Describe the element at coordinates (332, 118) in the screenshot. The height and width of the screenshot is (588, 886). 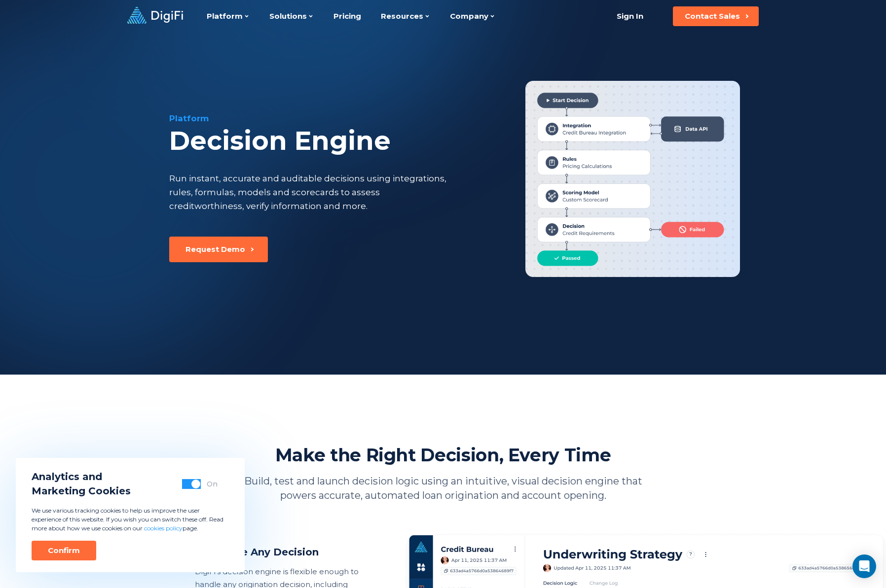
I see `div: Platform` at that location.